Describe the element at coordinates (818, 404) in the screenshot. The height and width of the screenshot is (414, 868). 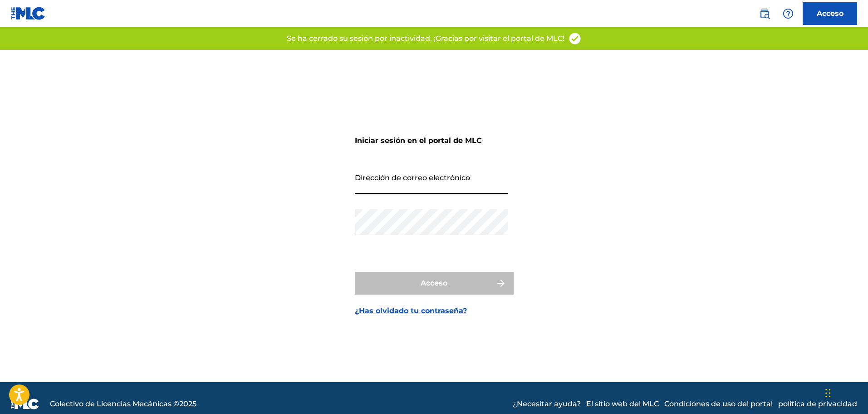
I see `a: política de privacidad` at that location.